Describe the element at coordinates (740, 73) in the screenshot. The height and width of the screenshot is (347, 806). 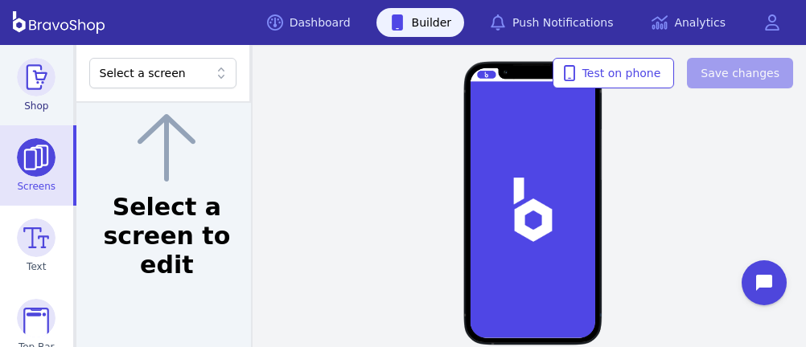
I see `button: Save changes` at that location.